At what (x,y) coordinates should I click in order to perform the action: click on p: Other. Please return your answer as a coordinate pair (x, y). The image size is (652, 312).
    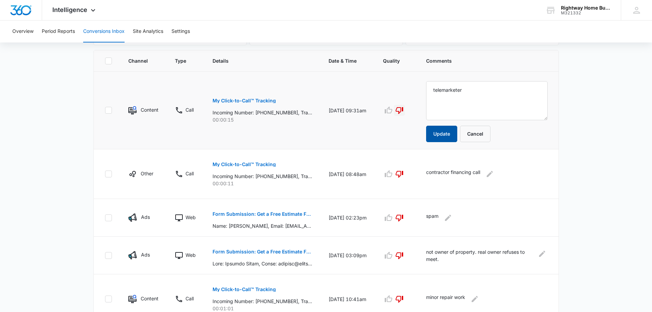
    Looking at the image, I should click on (147, 173).